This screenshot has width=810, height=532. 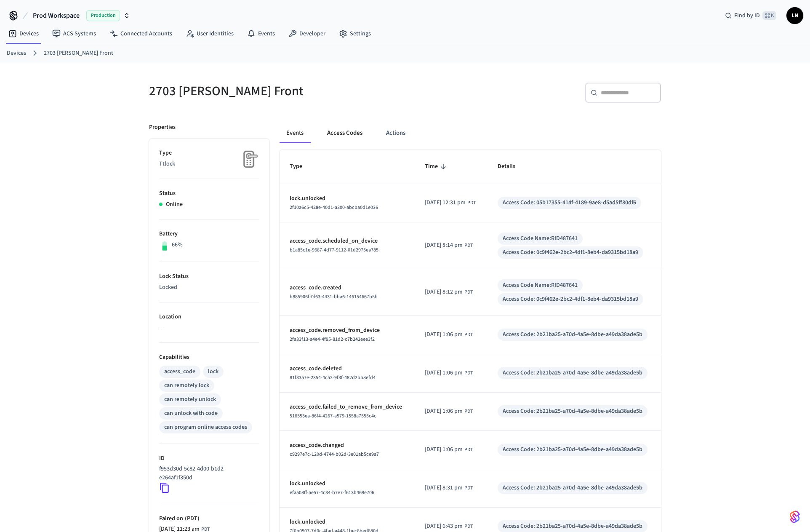 I want to click on a: ACS Systems, so click(x=74, y=33).